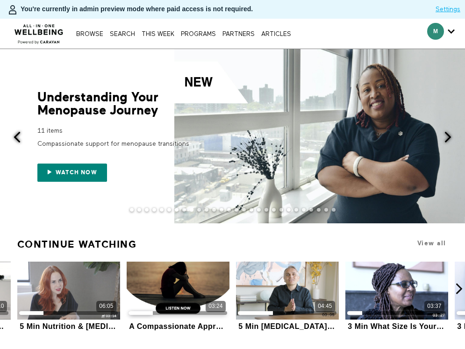 The image size is (465, 349). I want to click on a: THIS WEEK, so click(158, 34).